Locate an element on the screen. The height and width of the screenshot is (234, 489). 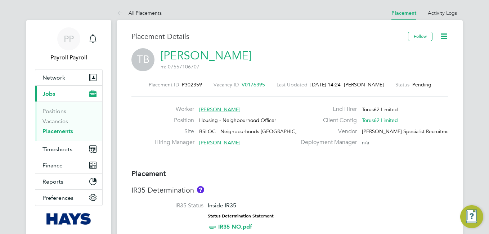
strong: Status Determination Statement is located at coordinates (241, 216).